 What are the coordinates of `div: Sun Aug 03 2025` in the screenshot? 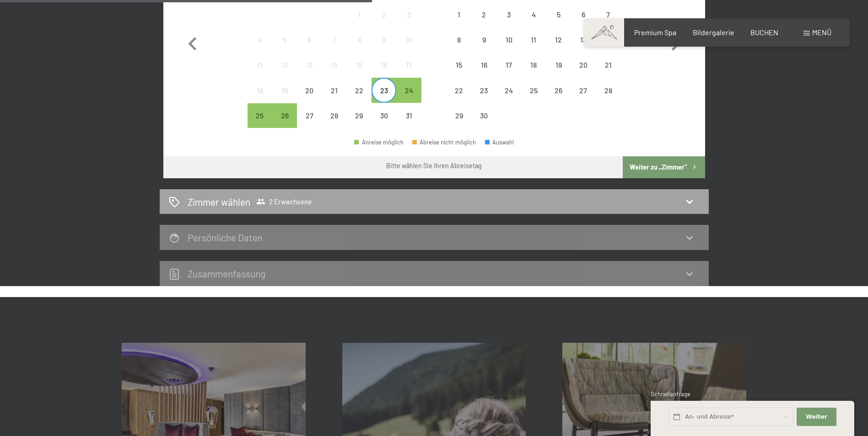 It's located at (408, 15).